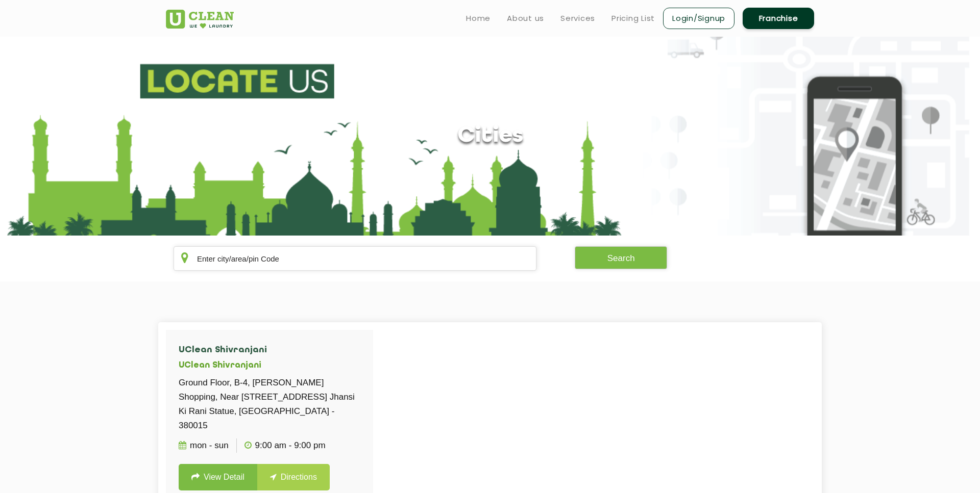 The width and height of the screenshot is (980, 493). What do you see at coordinates (478, 18) in the screenshot?
I see `a: Home` at bounding box center [478, 18].